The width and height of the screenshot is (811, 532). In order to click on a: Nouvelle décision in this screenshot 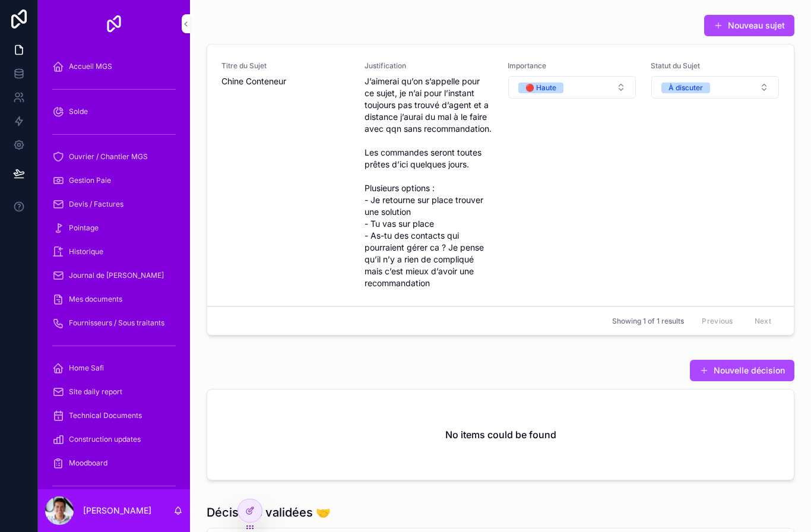, I will do `click(742, 370)`.